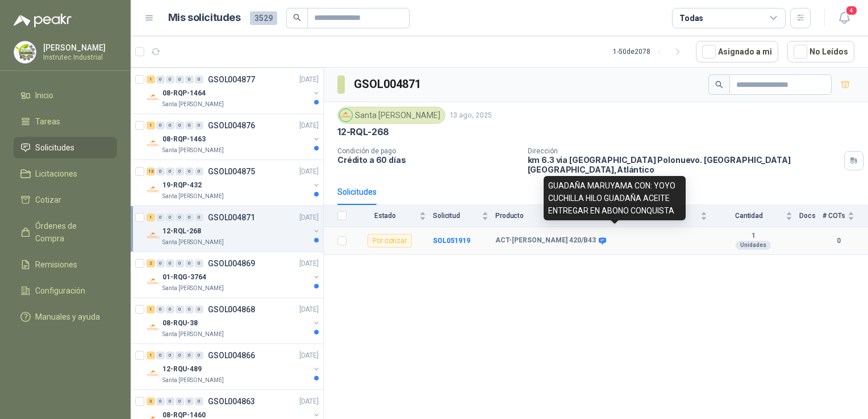 The width and height of the screenshot is (868, 419). What do you see at coordinates (428, 160) in the screenshot?
I see `p: Crédito a 60 días` at bounding box center [428, 160].